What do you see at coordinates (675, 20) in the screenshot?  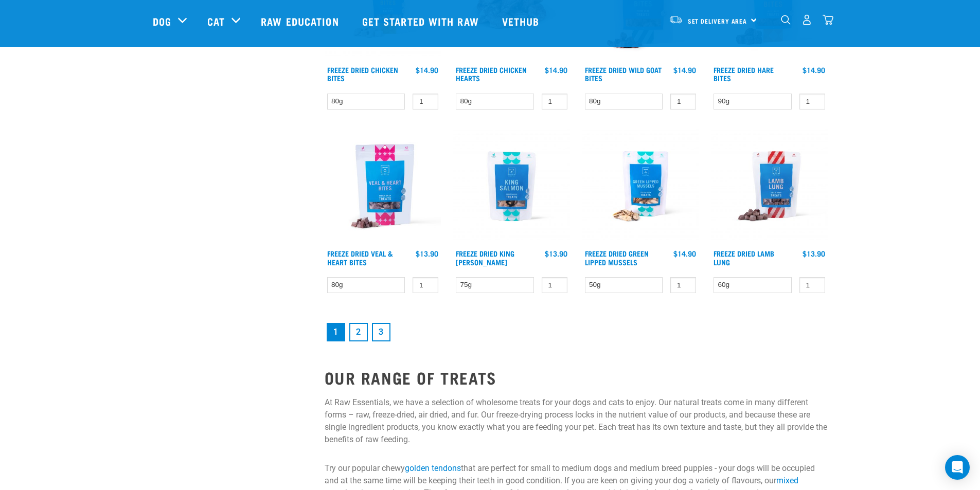 I see `img: van-moving.png` at bounding box center [675, 20].